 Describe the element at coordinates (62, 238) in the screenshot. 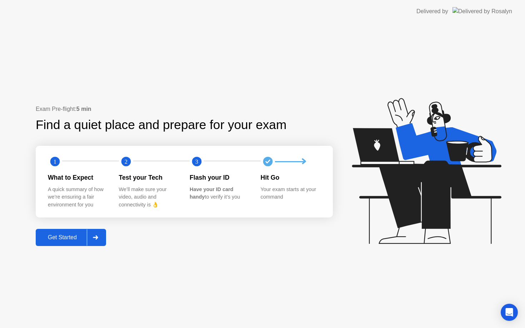

I see `div: Get Started` at that location.